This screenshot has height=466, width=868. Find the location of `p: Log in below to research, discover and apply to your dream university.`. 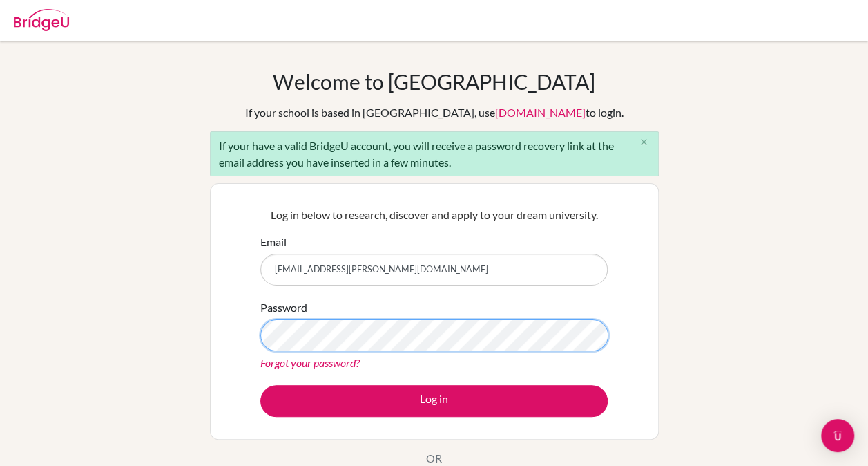

p: Log in below to research, discover and apply to your dream university. is located at coordinates (434, 215).